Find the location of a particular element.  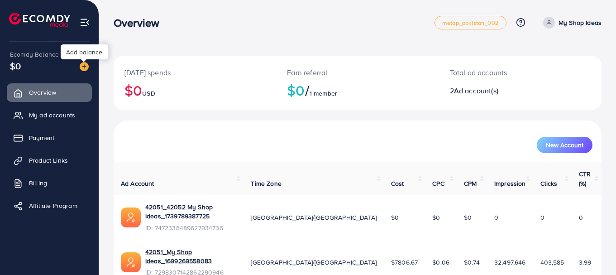

a: Product Links is located at coordinates (49, 160).